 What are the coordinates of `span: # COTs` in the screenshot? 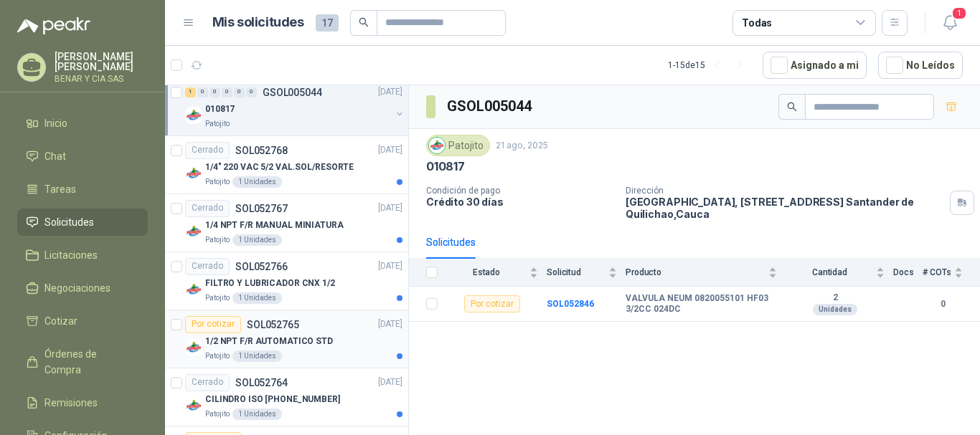 It's located at (937, 272).